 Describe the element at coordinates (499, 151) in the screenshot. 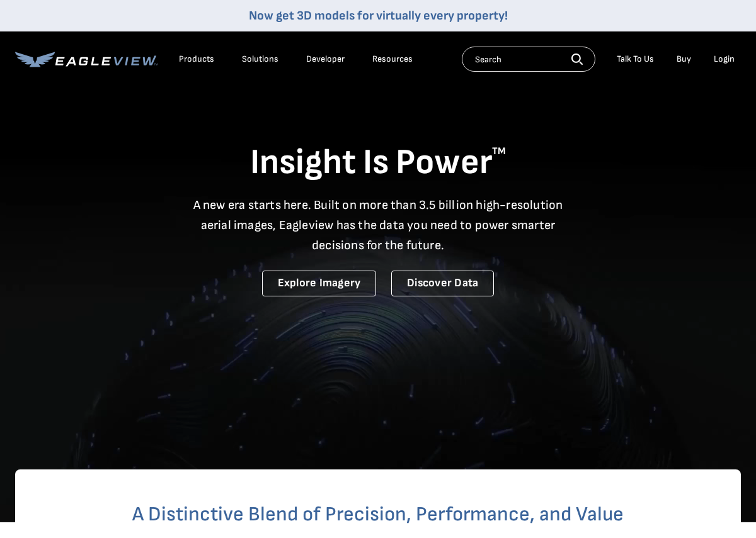

I see `sup: TM` at that location.